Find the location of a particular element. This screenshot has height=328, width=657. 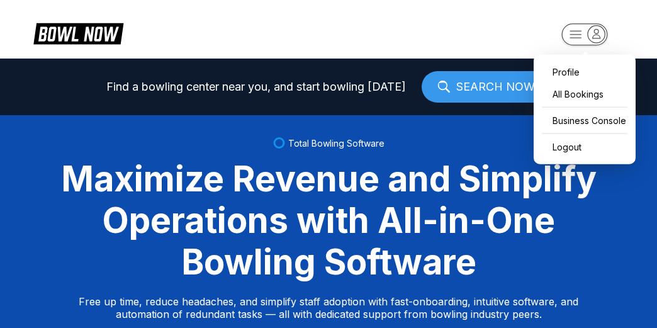

div: All Bookings is located at coordinates (585, 94).